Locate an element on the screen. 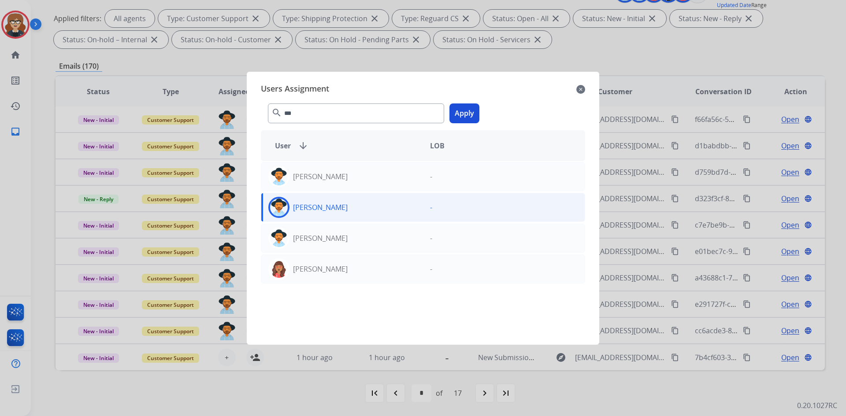  mat-icon: close is located at coordinates (581, 89).